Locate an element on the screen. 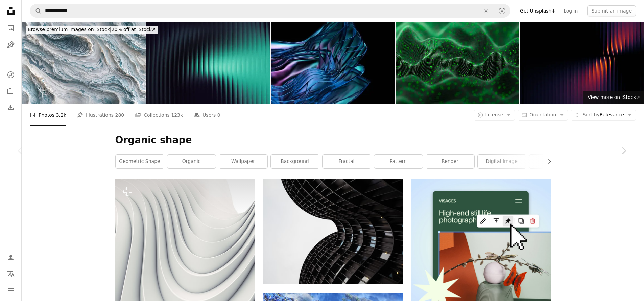  a: Collections is located at coordinates (11, 91).